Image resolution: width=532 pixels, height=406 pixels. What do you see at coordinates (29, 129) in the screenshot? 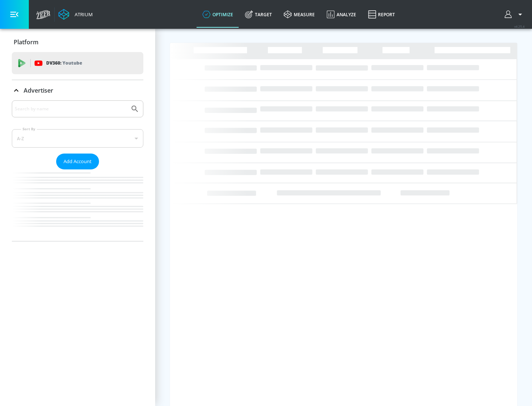
I see `label: Sort By` at bounding box center [29, 129].